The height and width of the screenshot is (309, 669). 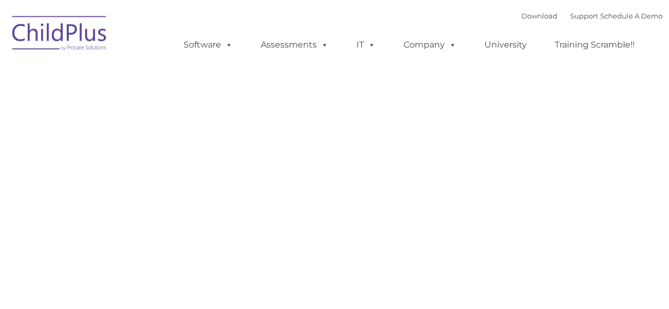 What do you see at coordinates (584, 16) in the screenshot?
I see `a: Support` at bounding box center [584, 16].